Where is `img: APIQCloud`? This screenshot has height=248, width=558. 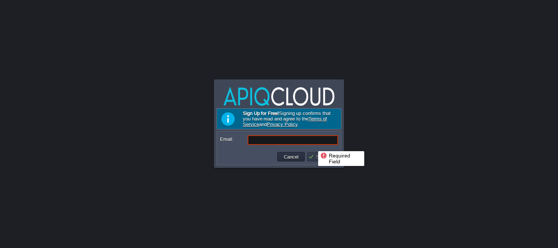 img: APIQCloud is located at coordinates (279, 96).